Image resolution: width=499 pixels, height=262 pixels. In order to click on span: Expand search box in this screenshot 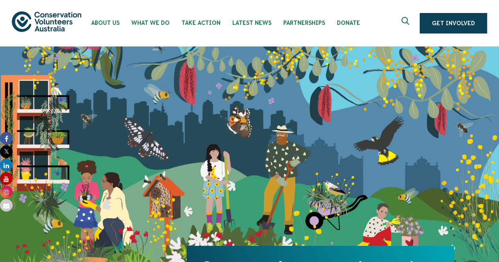, I will do `click(406, 23)`.